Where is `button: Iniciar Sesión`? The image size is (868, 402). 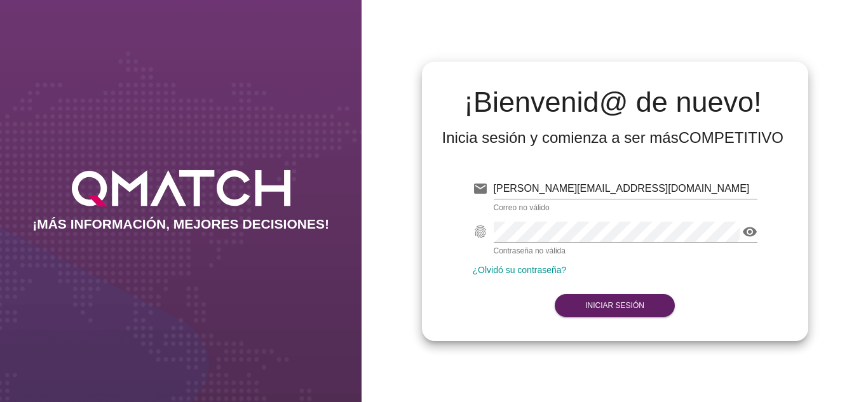
button: Iniciar Sesión is located at coordinates (615, 306).